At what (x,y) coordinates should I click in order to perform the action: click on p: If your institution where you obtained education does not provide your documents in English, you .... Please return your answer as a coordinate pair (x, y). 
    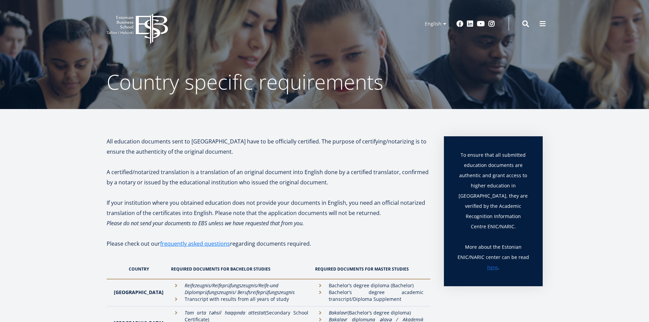
    Looking at the image, I should click on (268, 208).